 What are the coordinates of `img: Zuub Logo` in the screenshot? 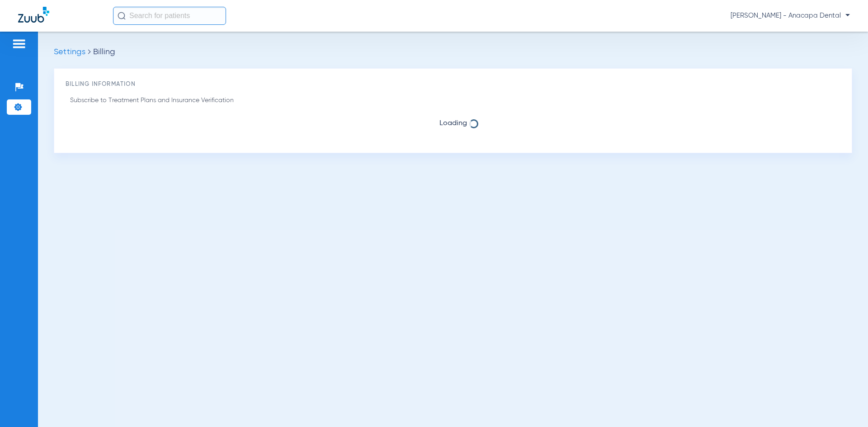 It's located at (34, 14).